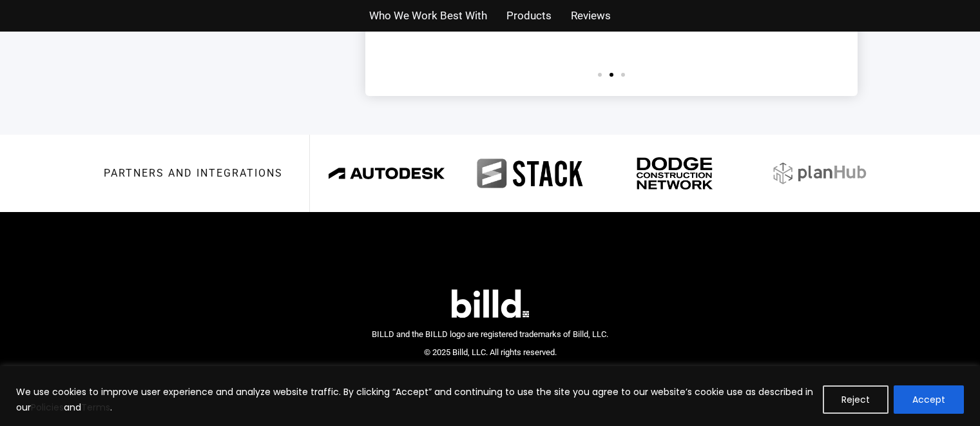 This screenshot has height=426, width=980. I want to click on a: Policies, so click(47, 407).